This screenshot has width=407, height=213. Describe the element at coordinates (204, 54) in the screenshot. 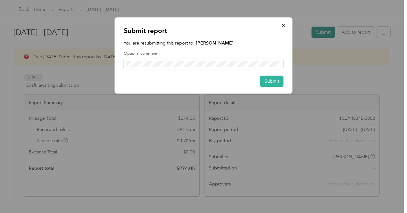

I see `label: Optional comment` at that location.